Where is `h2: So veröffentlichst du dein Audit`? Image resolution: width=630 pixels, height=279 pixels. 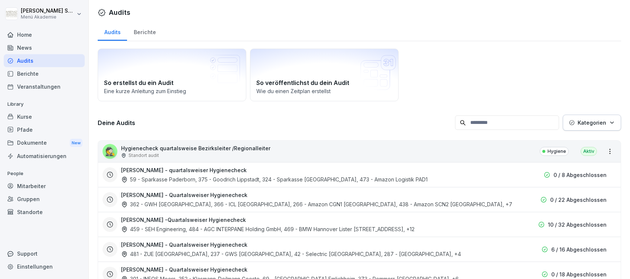 h2: So veröffentlichst du dein Audit is located at coordinates (324, 83).